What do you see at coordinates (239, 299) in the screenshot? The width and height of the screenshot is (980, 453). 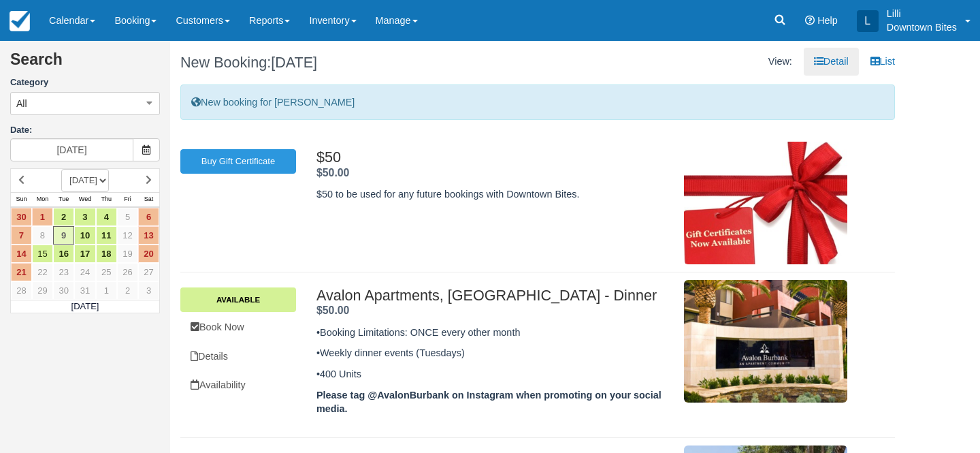 I see `a: Available` at bounding box center [239, 299].